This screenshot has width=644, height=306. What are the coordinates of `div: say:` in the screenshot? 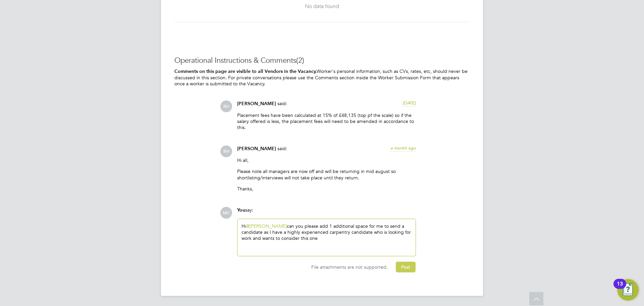 It's located at (327, 213).